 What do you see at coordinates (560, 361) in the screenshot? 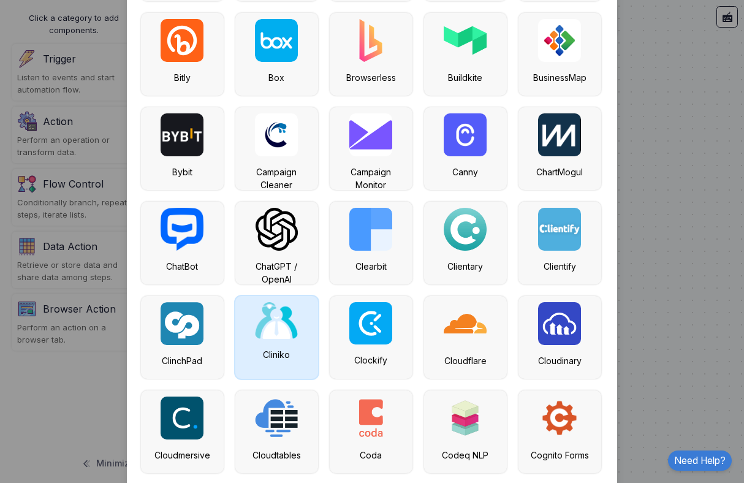
I see `div: Cloudinary` at bounding box center [560, 361].